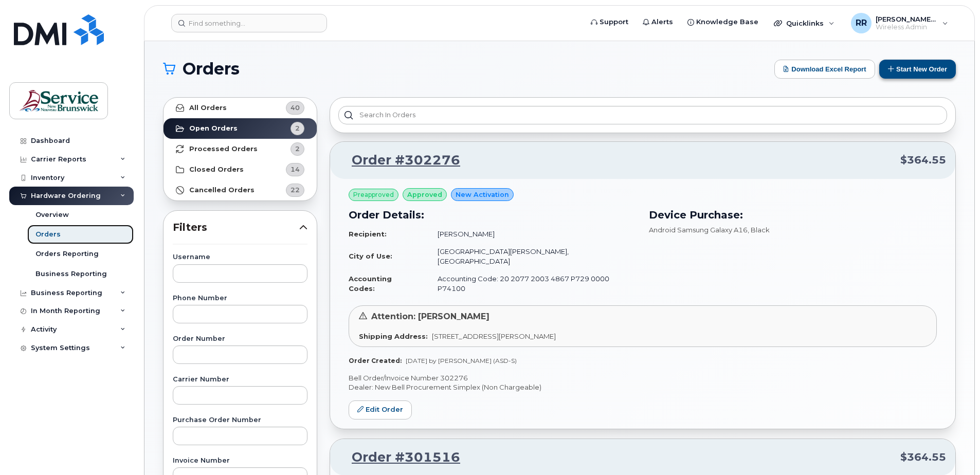 Image resolution: width=980 pixels, height=475 pixels. I want to click on strong: Processed Orders, so click(223, 149).